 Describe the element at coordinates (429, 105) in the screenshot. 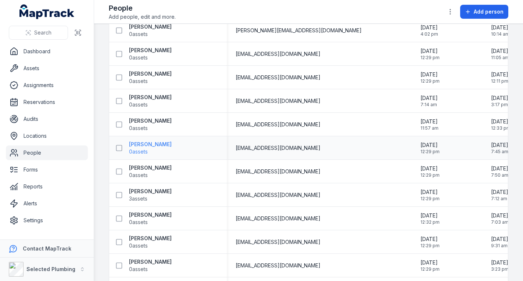

I see `span: 7:14 am` at that location.